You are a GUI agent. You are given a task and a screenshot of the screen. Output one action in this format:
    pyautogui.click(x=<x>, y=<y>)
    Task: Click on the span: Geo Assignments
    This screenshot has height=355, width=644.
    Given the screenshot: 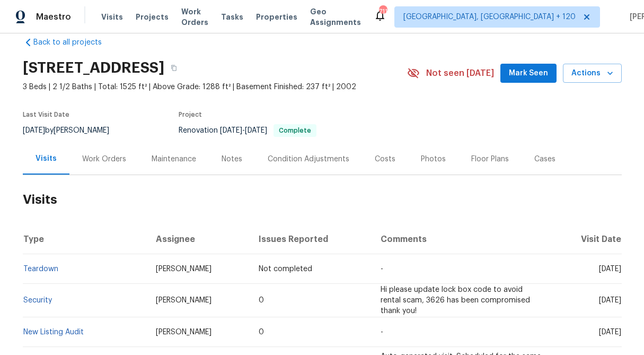 What is the action you would take?
    pyautogui.click(x=336, y=17)
    